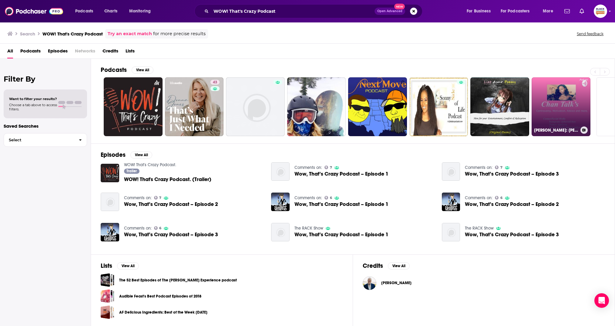 Image resolution: width=615 pixels, height=326 pixels. I want to click on a: Podchaser - Follow, Share and Rate Podcasts, so click(34, 11).